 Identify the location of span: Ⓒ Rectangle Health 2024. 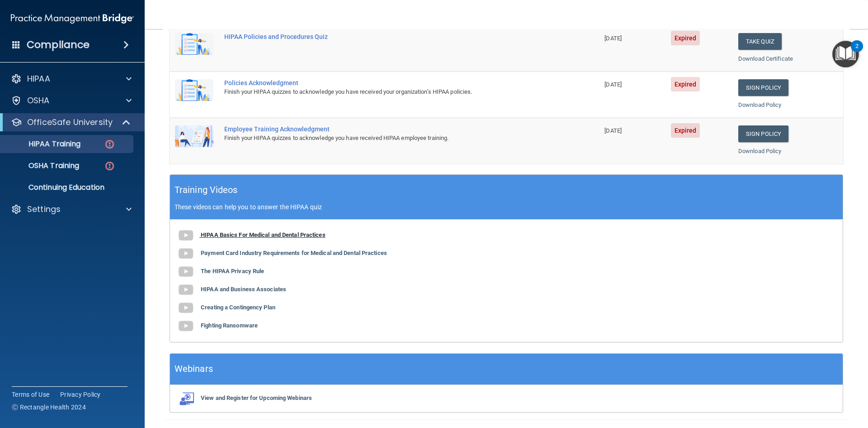
(48, 407).